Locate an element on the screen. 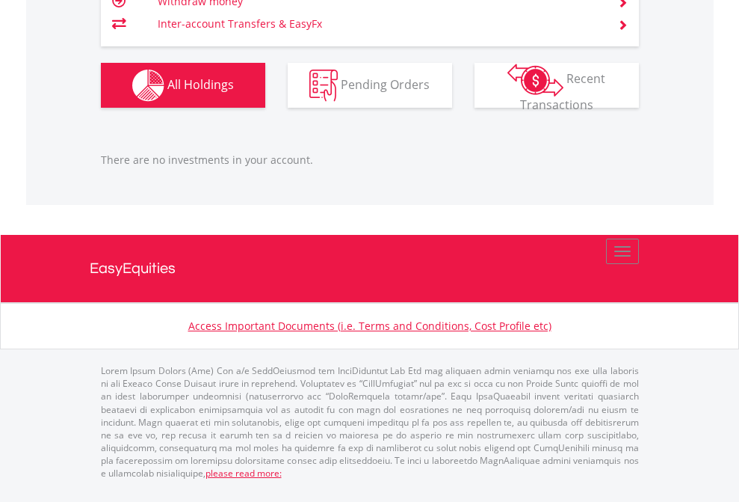 The height and width of the screenshot is (502, 739). span: All Holdings is located at coordinates (200, 84).